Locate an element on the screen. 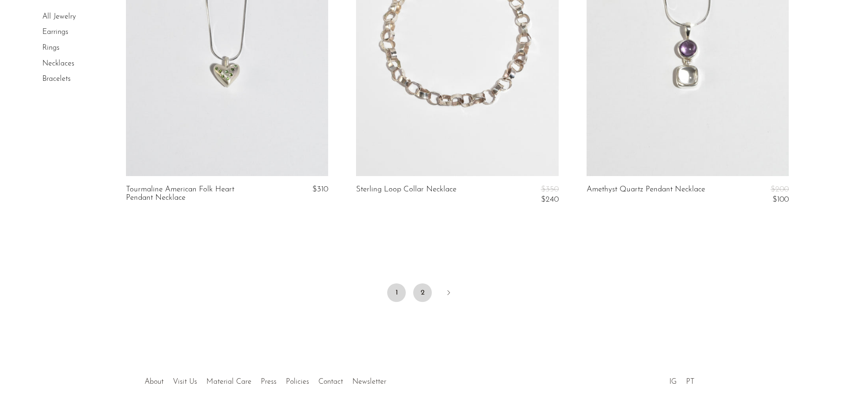 Image resolution: width=845 pixels, height=413 pixels. a: All Jewelry is located at coordinates (59, 17).